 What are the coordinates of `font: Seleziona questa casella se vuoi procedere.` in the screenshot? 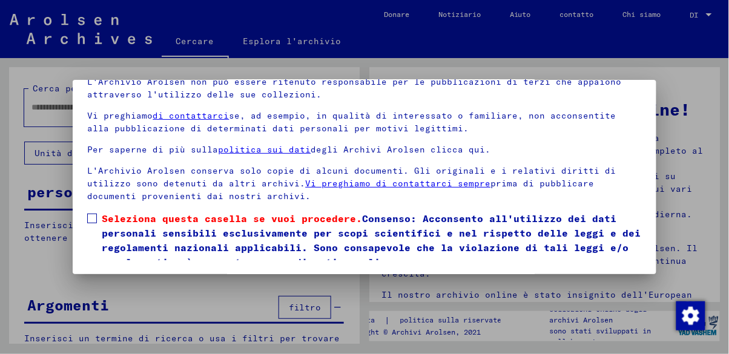 It's located at (232, 219).